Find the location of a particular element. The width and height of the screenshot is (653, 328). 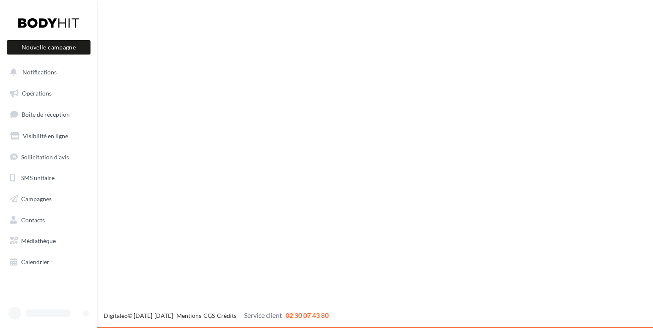

a: Calendrier is located at coordinates (49, 262).